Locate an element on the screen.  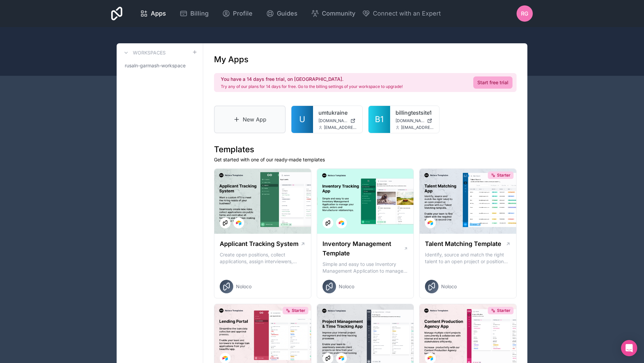
a: U is located at coordinates (302, 120).